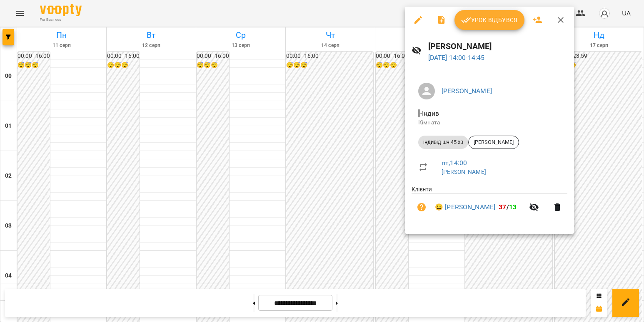 The image size is (644, 322). What do you see at coordinates (489, 123) in the screenshot?
I see `p: Кімната` at bounding box center [489, 123].